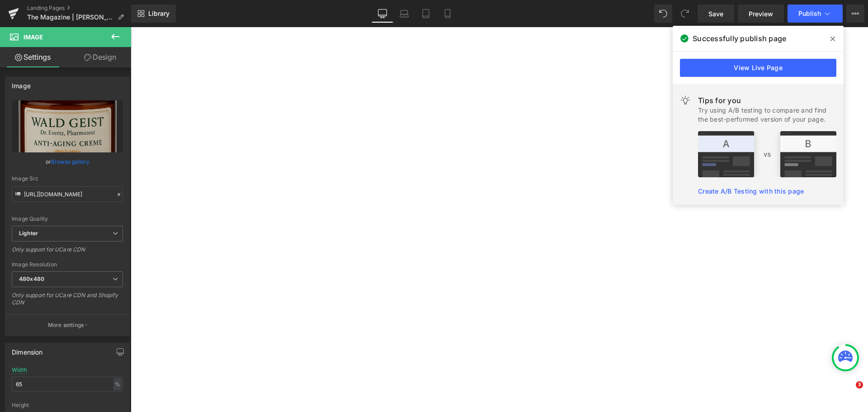 This screenshot has width=868, height=412. I want to click on div: Only support for UCare CDN and Shopify CDN, so click(67, 301).